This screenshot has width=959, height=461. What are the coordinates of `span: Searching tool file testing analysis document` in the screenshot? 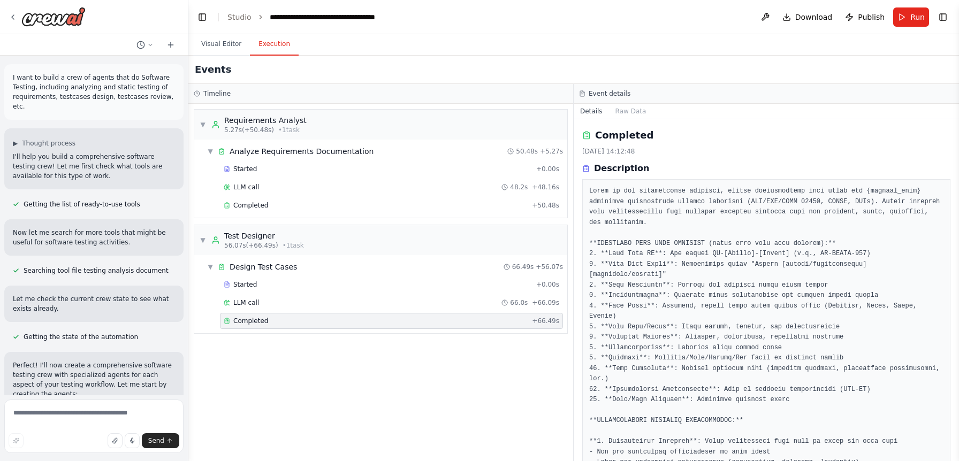 It's located at (96, 271).